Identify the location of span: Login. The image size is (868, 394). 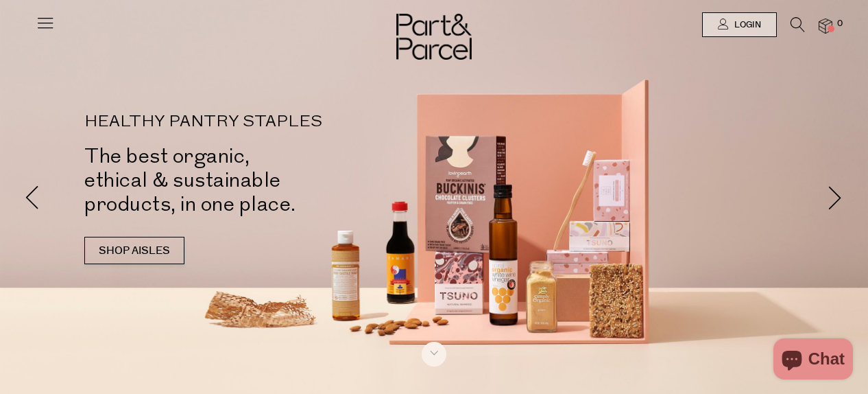
(746, 25).